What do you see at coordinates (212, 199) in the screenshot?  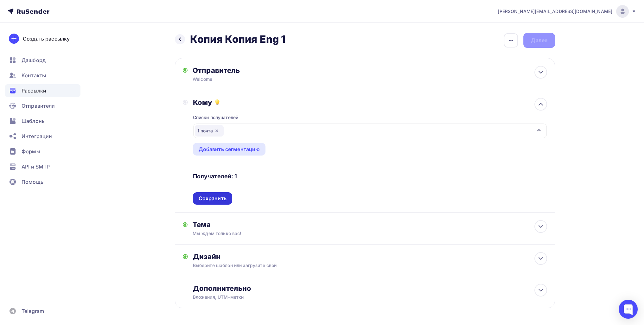 I see `div: Сохранить` at bounding box center [212, 199].